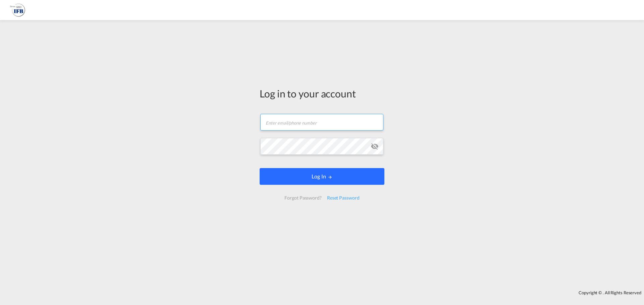 This screenshot has width=644, height=305. Describe the element at coordinates (304, 198) in the screenshot. I see `div: Forgot Password?` at that location.